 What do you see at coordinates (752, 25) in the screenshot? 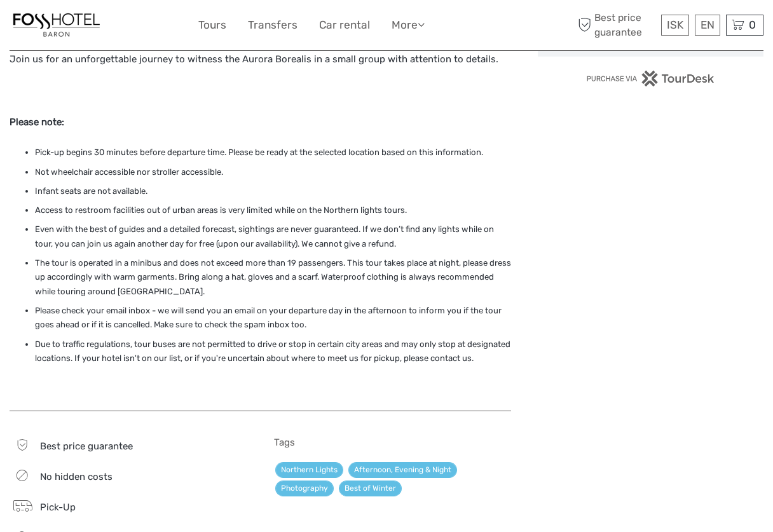
I see `span: 0` at bounding box center [752, 25].